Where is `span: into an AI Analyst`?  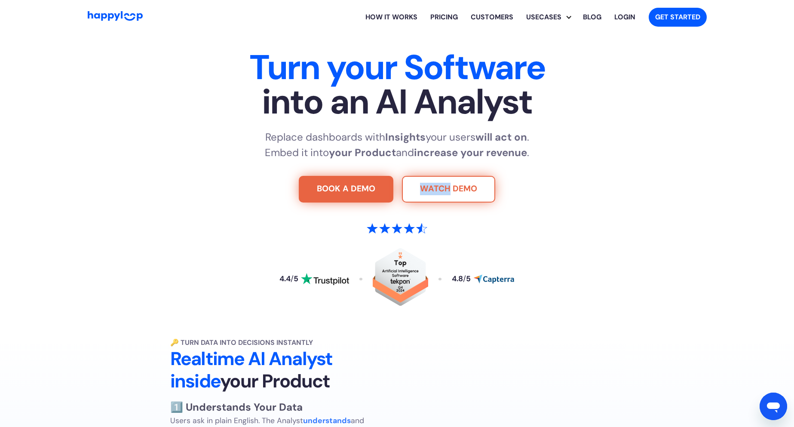
span: into an AI Analyst is located at coordinates (397, 102).